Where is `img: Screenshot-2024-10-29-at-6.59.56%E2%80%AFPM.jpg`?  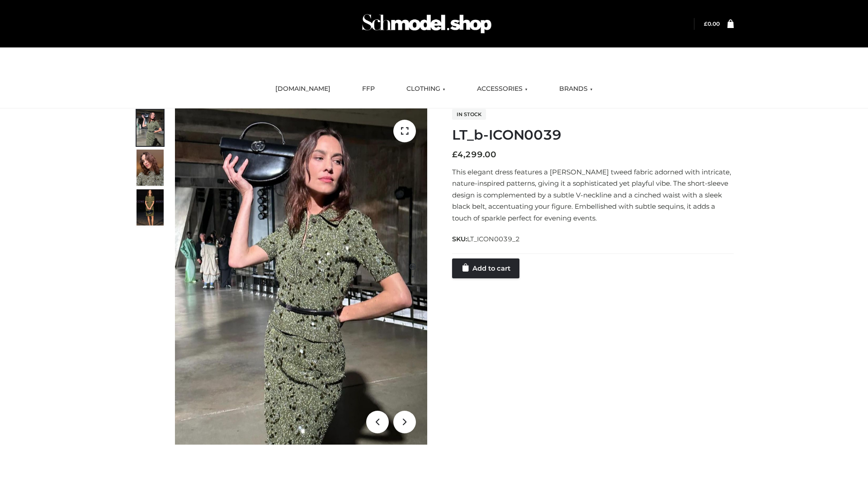
img: Screenshot-2024-10-29-at-6.59.56%E2%80%AFPM.jpg is located at coordinates (150, 128).